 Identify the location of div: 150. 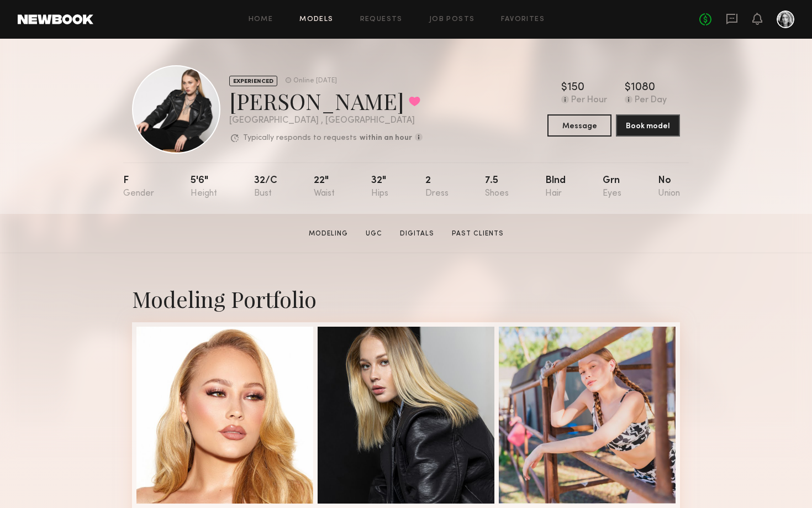
(575, 88).